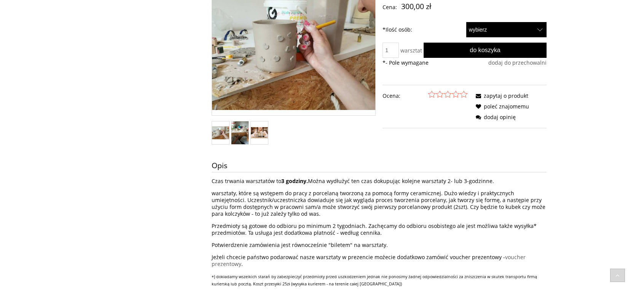  I want to click on span: *) dokładamy wszelkich starań by zabezpieczyć przedmioty przed uszkodzeniem jednak nie ponosimy ż..., so click(374, 280).